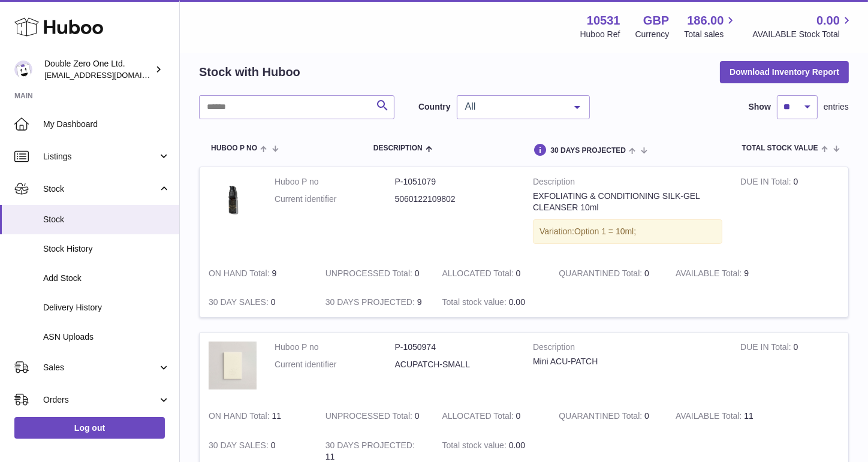 The image size is (868, 462). Describe the element at coordinates (455, 199) in the screenshot. I see `dd: 5060122109802` at that location.